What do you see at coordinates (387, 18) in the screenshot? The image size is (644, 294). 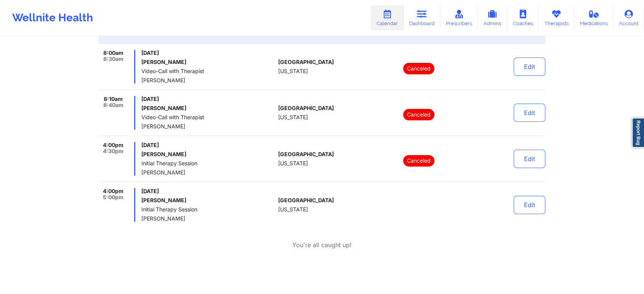 I see `a: Calendar` at bounding box center [387, 18].